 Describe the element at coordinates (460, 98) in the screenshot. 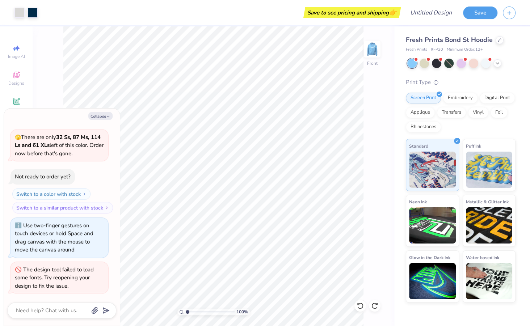

I see `div: Embroidery` at that location.